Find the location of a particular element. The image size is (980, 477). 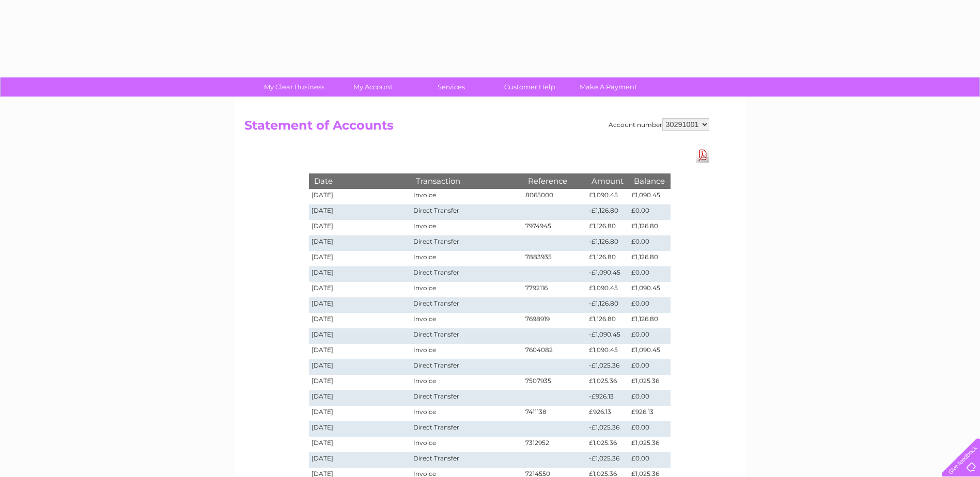

td: 7604082 is located at coordinates (554, 352).